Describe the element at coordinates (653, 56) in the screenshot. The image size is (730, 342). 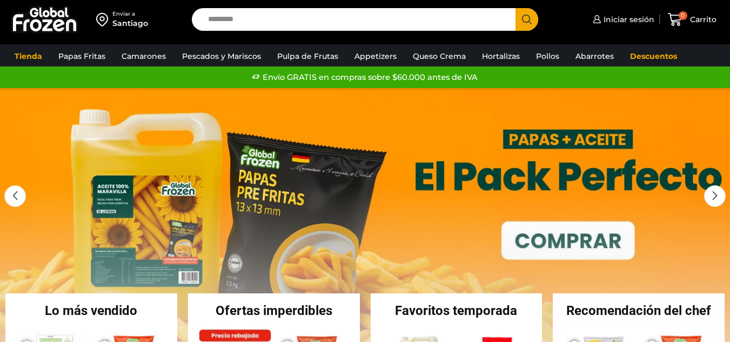
I see `a: Descuentos` at that location.